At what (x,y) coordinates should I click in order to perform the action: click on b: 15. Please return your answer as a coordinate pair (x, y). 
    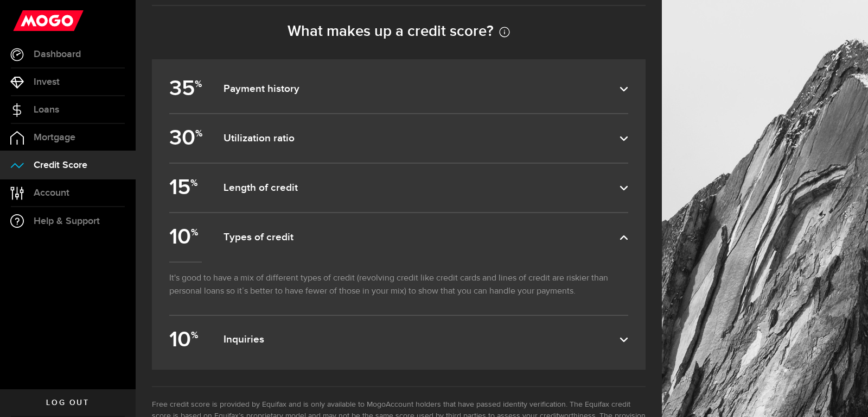
    Looking at the image, I should click on (187, 188).